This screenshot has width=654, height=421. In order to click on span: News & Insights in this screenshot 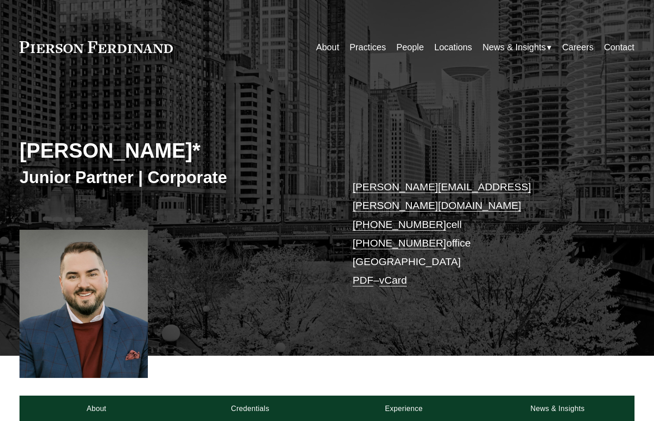, I will do `click(514, 47)`.